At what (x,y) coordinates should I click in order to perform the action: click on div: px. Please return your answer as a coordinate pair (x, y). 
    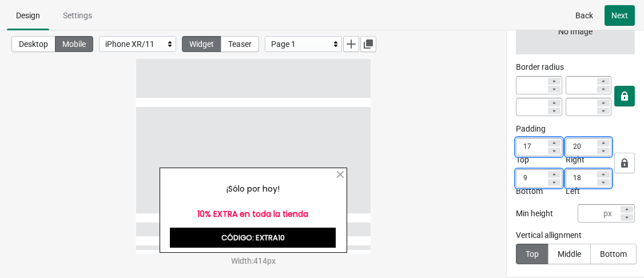
    Looking at the image, I should click on (607, 213).